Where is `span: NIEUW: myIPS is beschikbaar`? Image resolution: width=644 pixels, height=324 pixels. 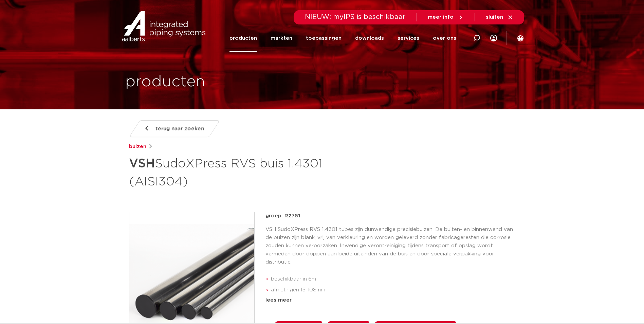
span: NIEUW: myIPS is beschikbaar is located at coordinates (355, 17).